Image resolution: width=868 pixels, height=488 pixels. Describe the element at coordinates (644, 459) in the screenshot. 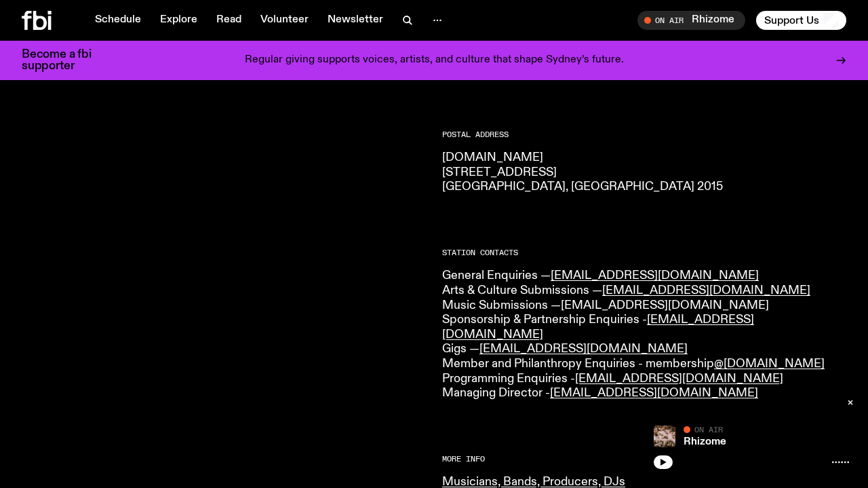

I see `h2: More Info` at that location.